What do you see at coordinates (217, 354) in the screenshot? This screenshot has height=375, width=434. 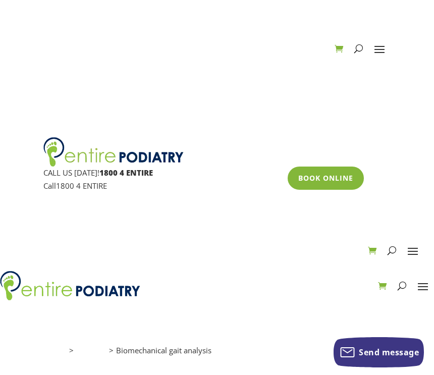 I see `nav: breadcrumb` at bounding box center [217, 354].